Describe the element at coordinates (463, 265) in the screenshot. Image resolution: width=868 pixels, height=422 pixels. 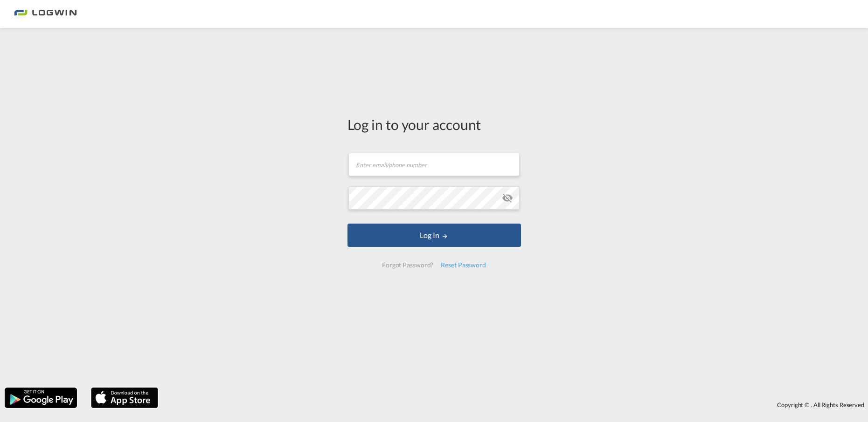
I see `div: Reset Password` at that location.